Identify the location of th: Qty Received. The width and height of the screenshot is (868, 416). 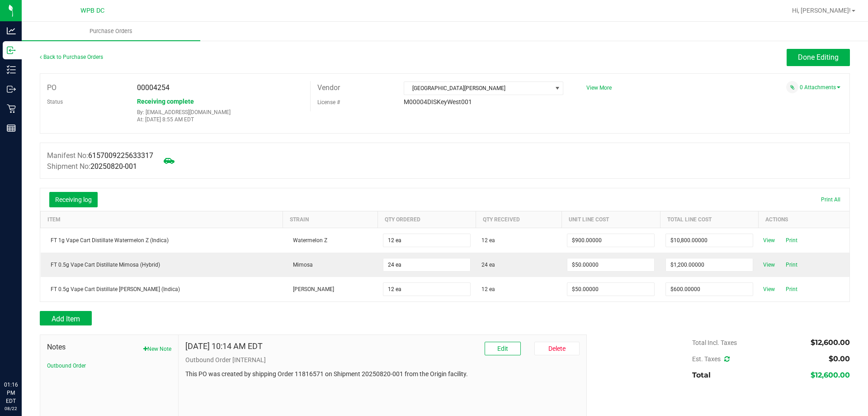
(519, 219).